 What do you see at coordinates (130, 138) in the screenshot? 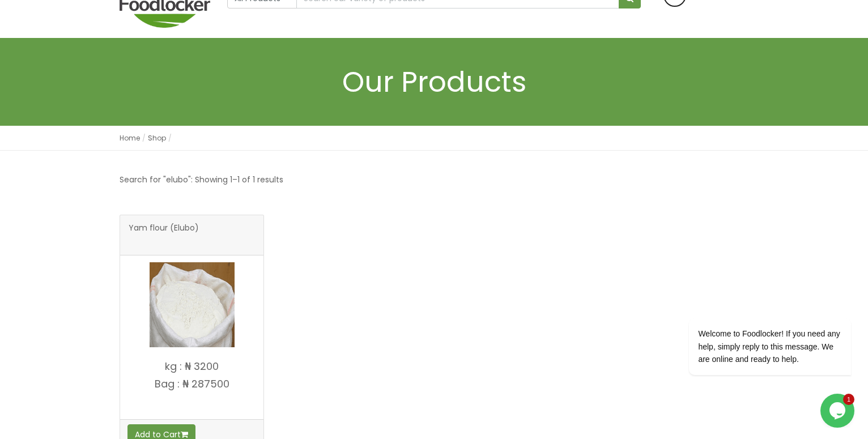
I see `a: Home` at bounding box center [130, 138].